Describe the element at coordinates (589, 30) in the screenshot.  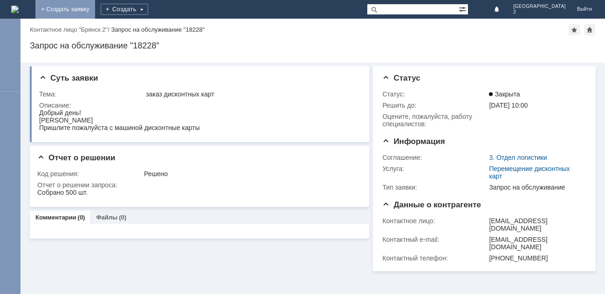
I see `div: Сделать домашней страницей` at that location.